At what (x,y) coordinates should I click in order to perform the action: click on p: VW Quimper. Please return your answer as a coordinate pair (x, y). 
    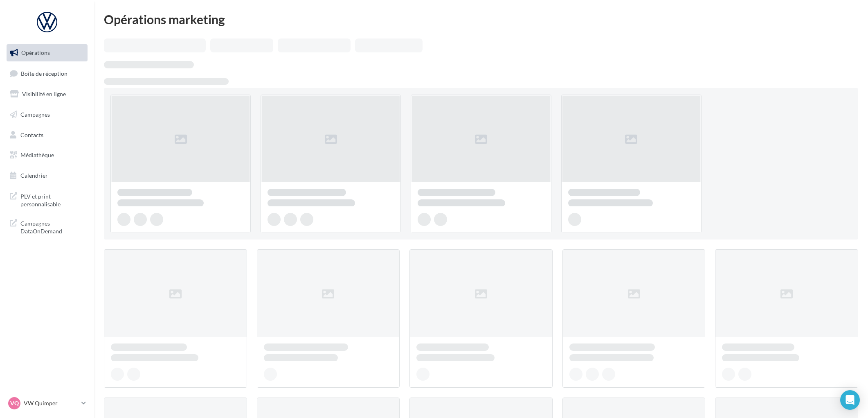
    Looking at the image, I should click on (51, 403).